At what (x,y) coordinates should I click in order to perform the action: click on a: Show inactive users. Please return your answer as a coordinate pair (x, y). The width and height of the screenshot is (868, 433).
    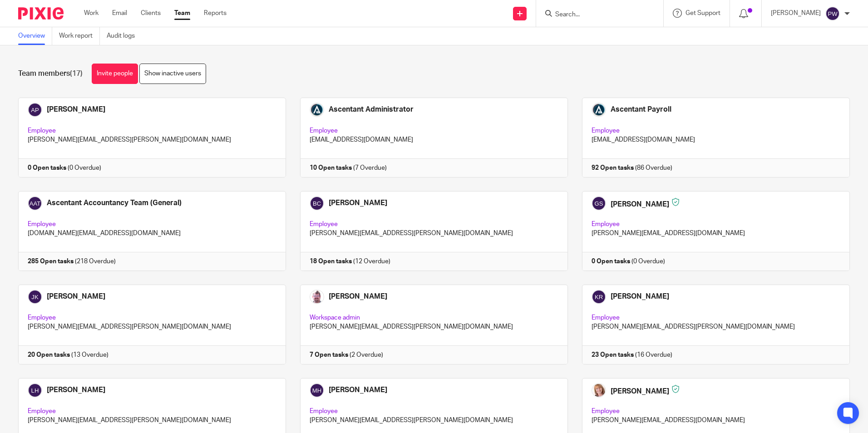
    Looking at the image, I should click on (172, 74).